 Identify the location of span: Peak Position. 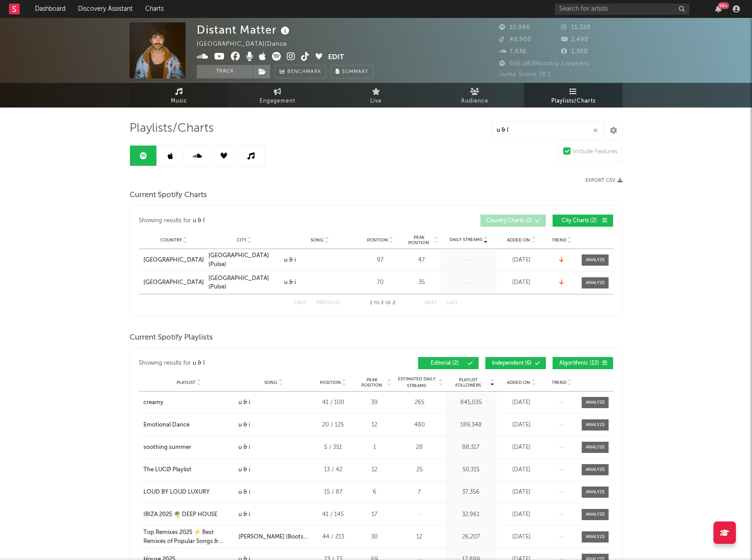
(419, 240).